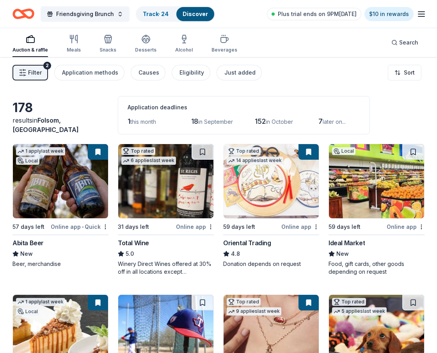 Image resolution: width=437 pixels, height=353 pixels. I want to click on a: Image for Total WineTop rated6 applieslast week31 days leftOnline appTotal Wine5.0Winery Direct W..., so click(166, 210).